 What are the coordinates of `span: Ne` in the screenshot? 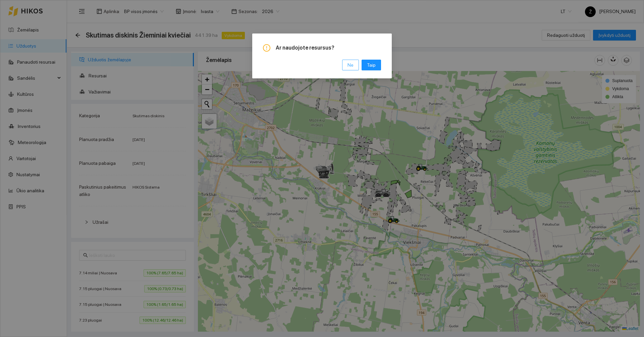 It's located at (350, 65).